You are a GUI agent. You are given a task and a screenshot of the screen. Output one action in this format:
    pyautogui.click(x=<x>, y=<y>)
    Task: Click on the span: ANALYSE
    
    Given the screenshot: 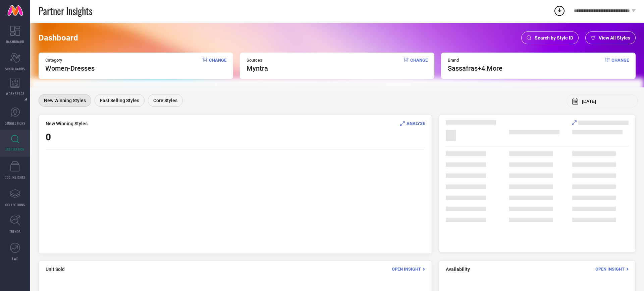 What is the action you would take?
    pyautogui.click(x=415, y=124)
    